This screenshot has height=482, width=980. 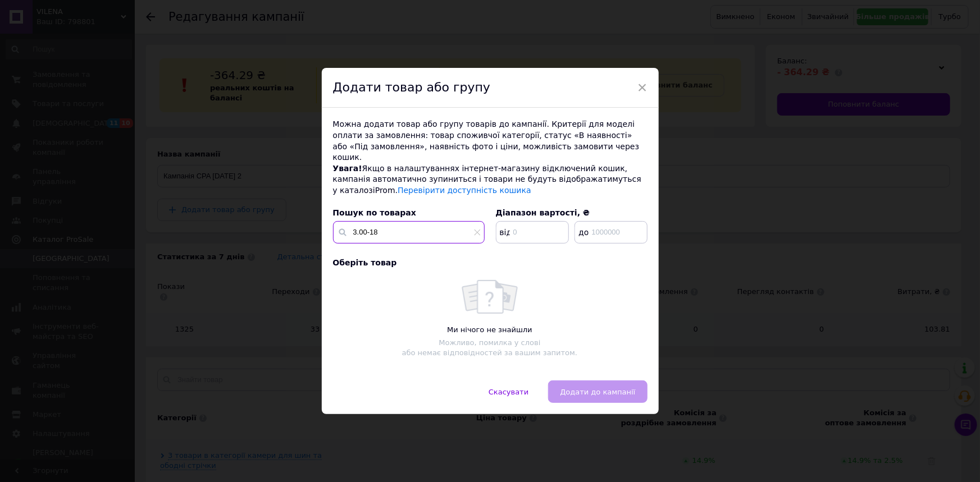 What do you see at coordinates (365, 263) in the screenshot?
I see `span: Оберіть товар` at bounding box center [365, 263].